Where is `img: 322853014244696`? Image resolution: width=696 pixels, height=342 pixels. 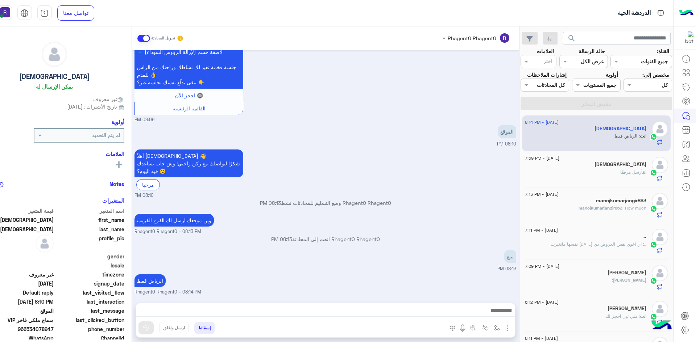
img: 322853014244696 is located at coordinates (687, 38).